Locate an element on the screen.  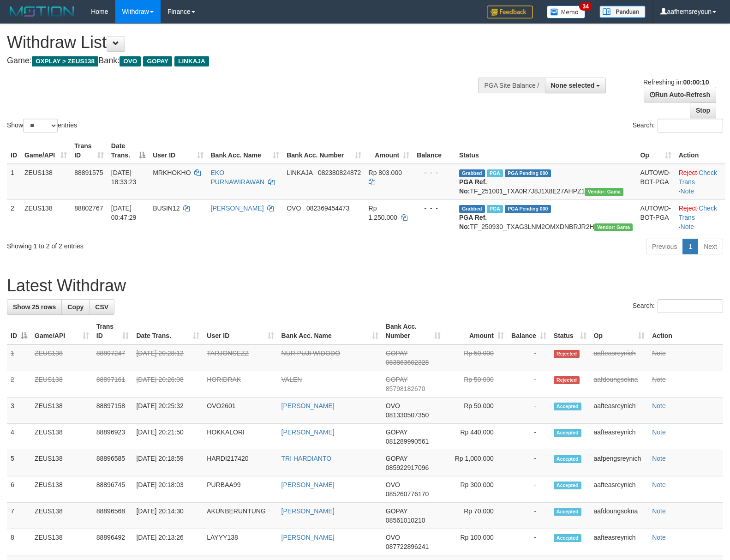
b: PGA Ref. No: is located at coordinates (473, 186).